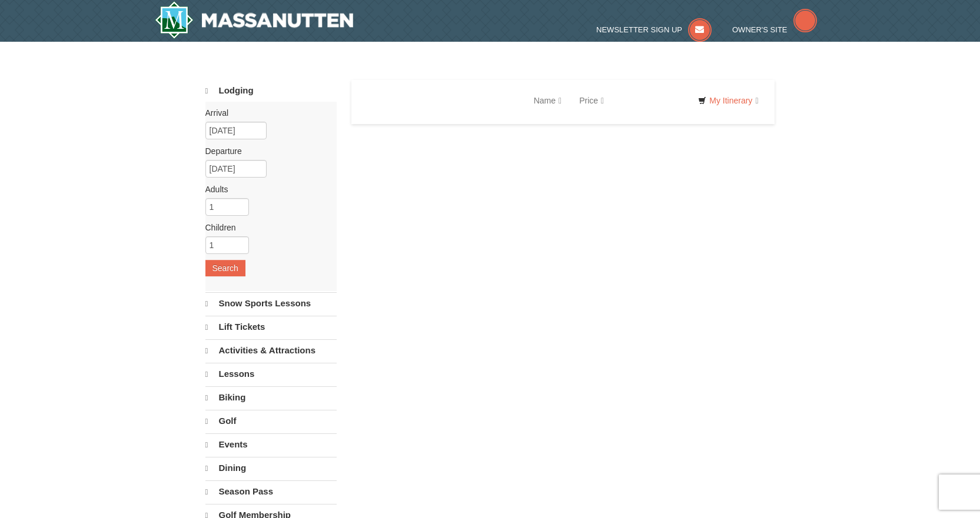 The width and height of the screenshot is (980, 518). Describe the element at coordinates (266, 228) in the screenshot. I see `label: Children` at that location.